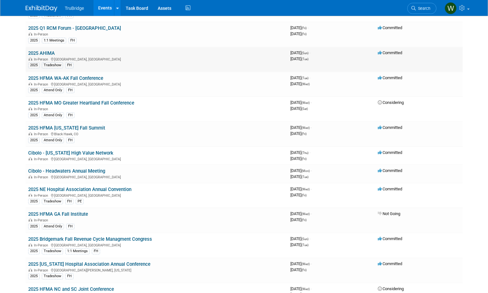 This screenshot has width=488, height=293. What do you see at coordinates (305, 109) in the screenshot?
I see `span: (Sat)` at bounding box center [305, 109].